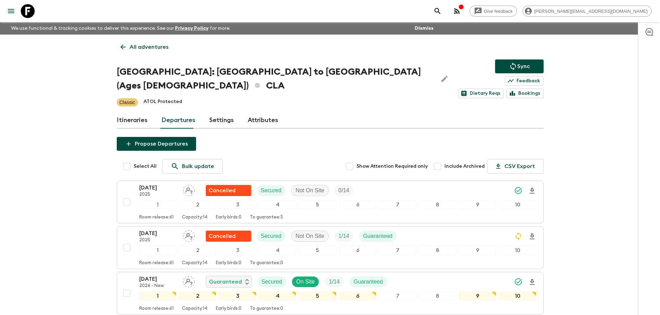  I want to click on p: We use functional & tracking cookies to deliver this experience. See our for more., so click(120, 28).